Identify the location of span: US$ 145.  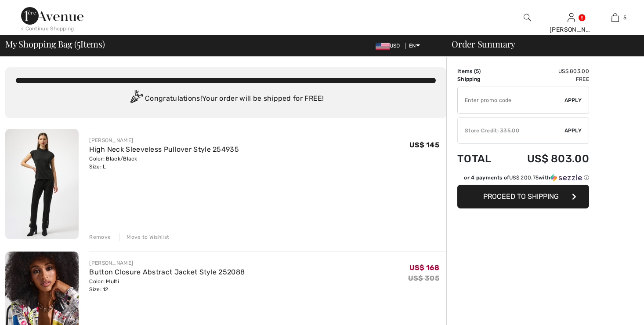
(424, 145).